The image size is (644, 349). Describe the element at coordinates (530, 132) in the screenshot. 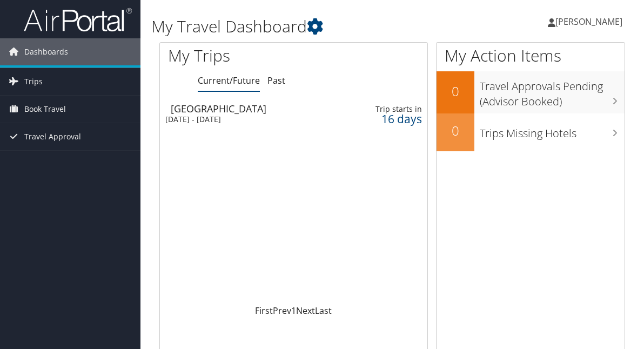

I see `a: 0Trips Missing Hotels` at that location.